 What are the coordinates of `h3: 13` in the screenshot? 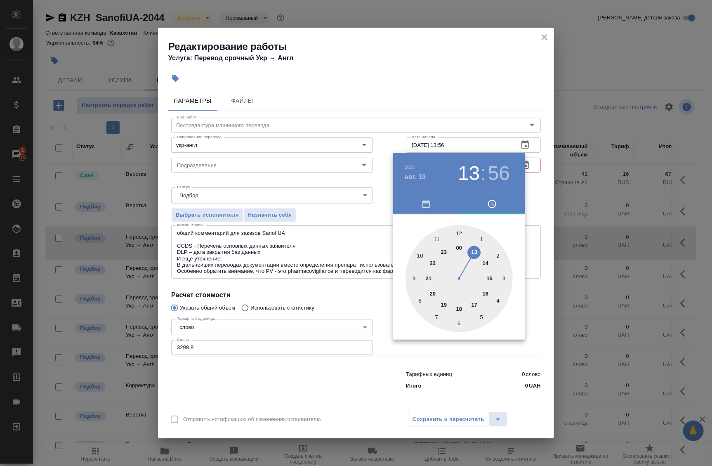 It's located at (469, 173).